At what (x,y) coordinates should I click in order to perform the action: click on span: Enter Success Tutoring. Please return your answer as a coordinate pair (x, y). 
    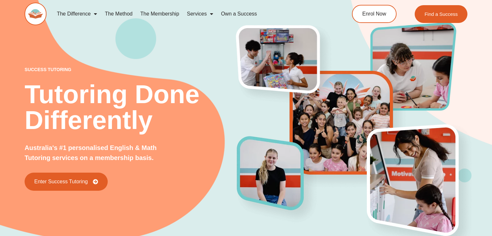
    Looking at the image, I should click on (61, 182).